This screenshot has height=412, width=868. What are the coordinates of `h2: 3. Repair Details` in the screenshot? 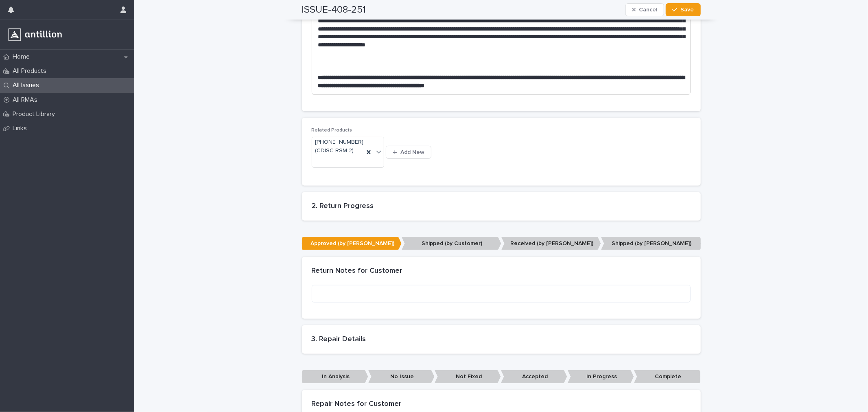 It's located at (502, 340).